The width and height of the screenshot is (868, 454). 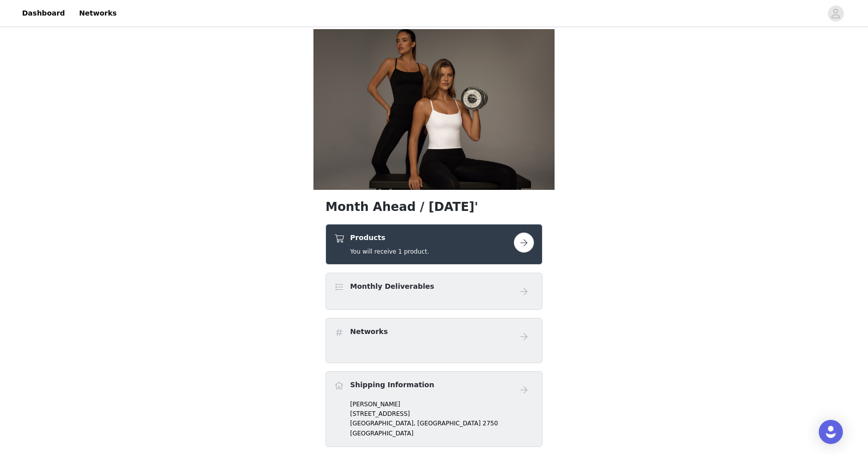 I want to click on a: Dashboard, so click(x=43, y=13).